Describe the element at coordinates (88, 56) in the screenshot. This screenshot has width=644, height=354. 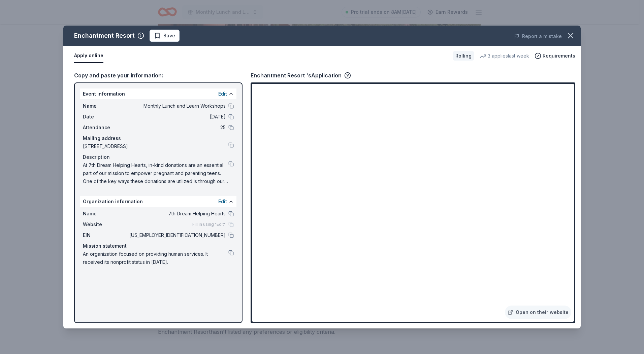
I see `button: Apply online` at that location.